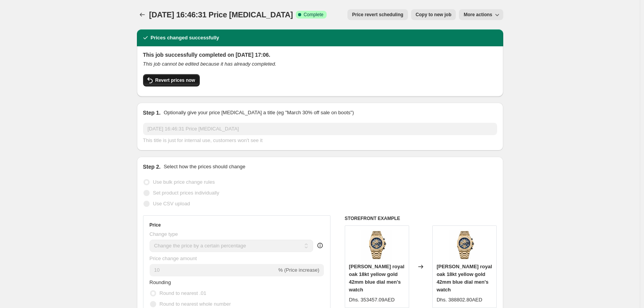 The height and width of the screenshot is (308, 644). I want to click on button: More actions, so click(481, 14).